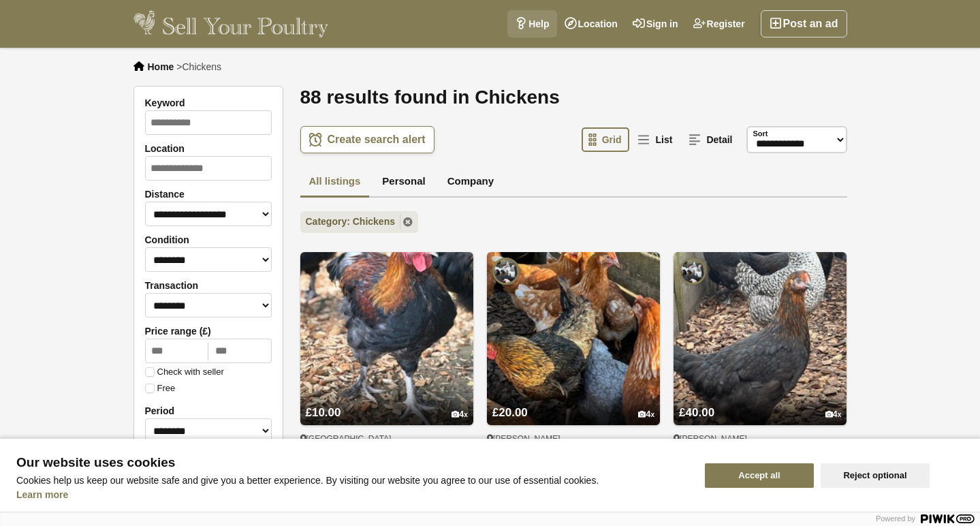 This screenshot has width=980, height=526. I want to click on a: Personal, so click(403, 183).